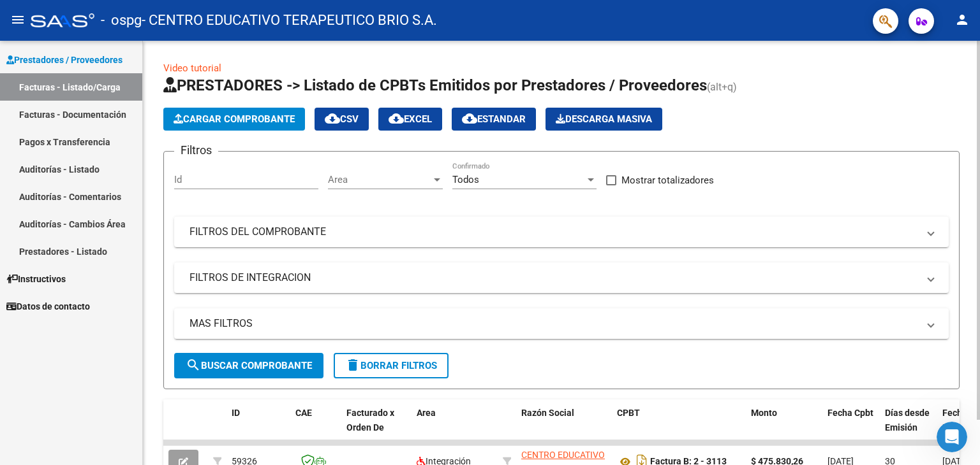 This screenshot has width=980, height=465. I want to click on datatable-header-cell: Fecha Cpbt, so click(851, 427).